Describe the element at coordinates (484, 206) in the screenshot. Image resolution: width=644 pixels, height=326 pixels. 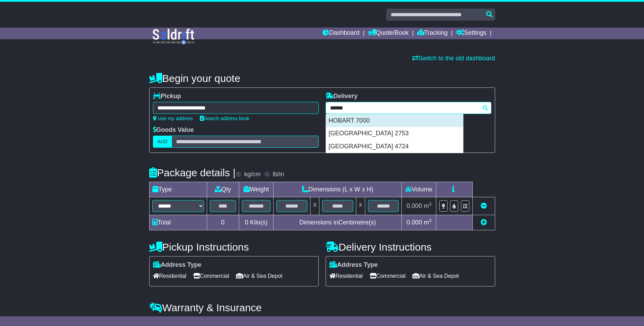
I see `a: Remove this item` at that location.